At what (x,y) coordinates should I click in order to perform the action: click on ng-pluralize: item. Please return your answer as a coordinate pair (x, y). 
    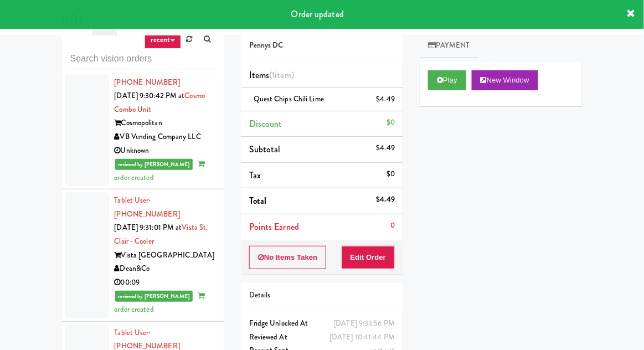
    Looking at the image, I should click on (283, 75).